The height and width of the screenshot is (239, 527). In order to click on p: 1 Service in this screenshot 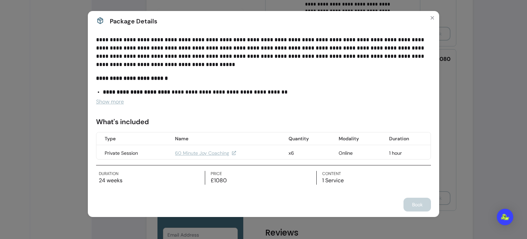, I will do `click(375, 180)`.